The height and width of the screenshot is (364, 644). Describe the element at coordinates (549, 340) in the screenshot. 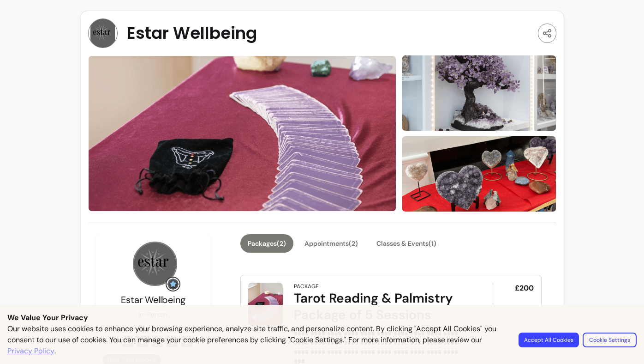

I see `button: Accept All Cookies` at that location.